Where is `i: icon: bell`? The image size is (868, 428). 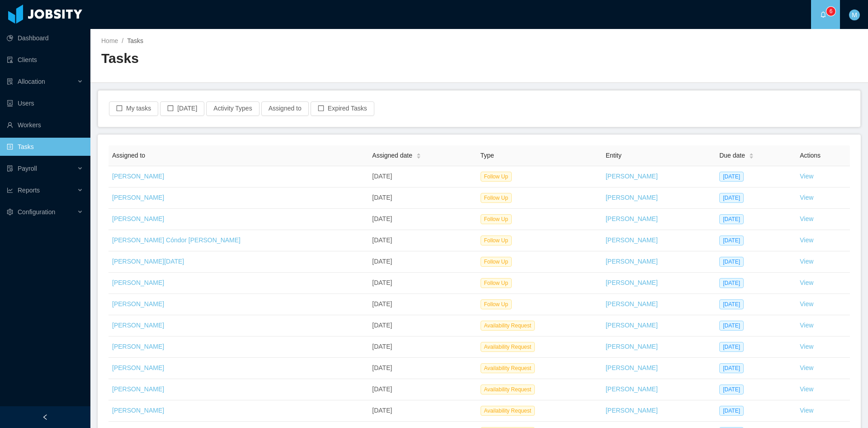 i: icon: bell is located at coordinates (824, 15).